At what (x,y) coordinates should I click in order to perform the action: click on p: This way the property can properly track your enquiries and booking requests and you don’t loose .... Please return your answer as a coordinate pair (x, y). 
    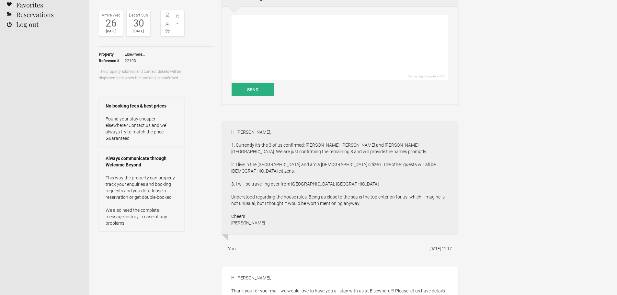
    Looking at the image, I should click on (141, 200).